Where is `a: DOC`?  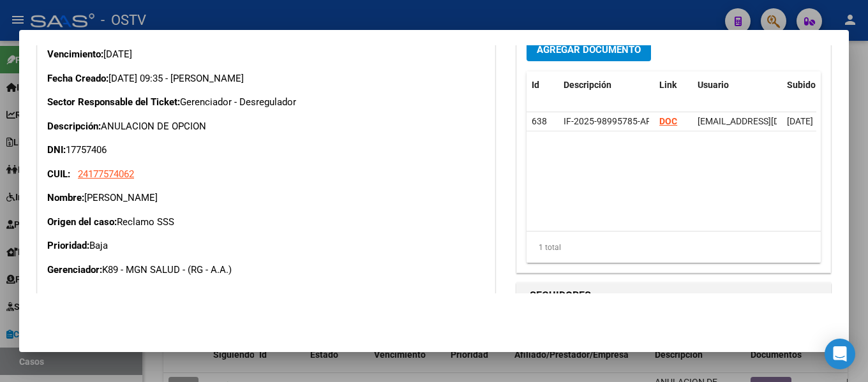 a: DOC is located at coordinates (668, 121).